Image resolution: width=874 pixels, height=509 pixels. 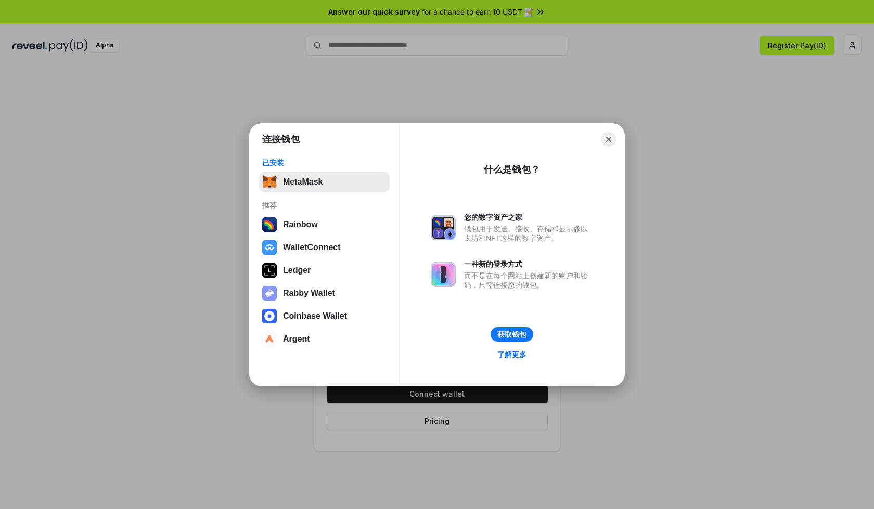 What do you see at coordinates (324, 270) in the screenshot?
I see `button: Ledger` at bounding box center [324, 270].